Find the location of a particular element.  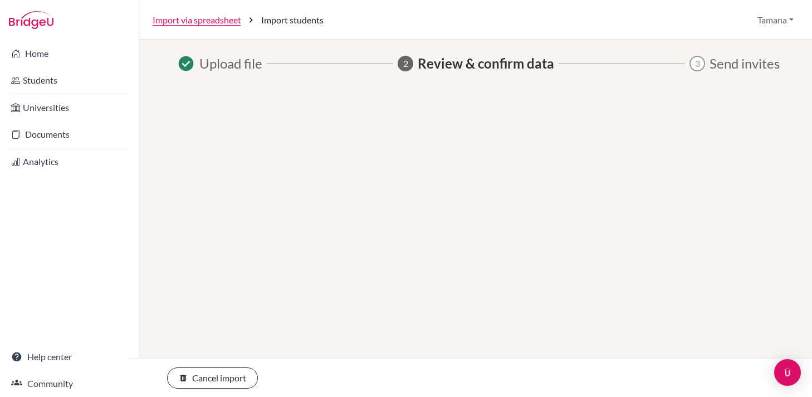

a: Analytics is located at coordinates (69, 162).